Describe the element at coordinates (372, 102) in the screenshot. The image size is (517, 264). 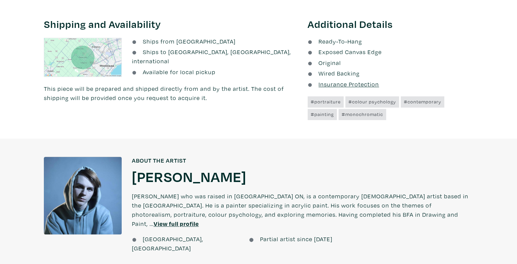
I see `a: #colour psychology` at that location.